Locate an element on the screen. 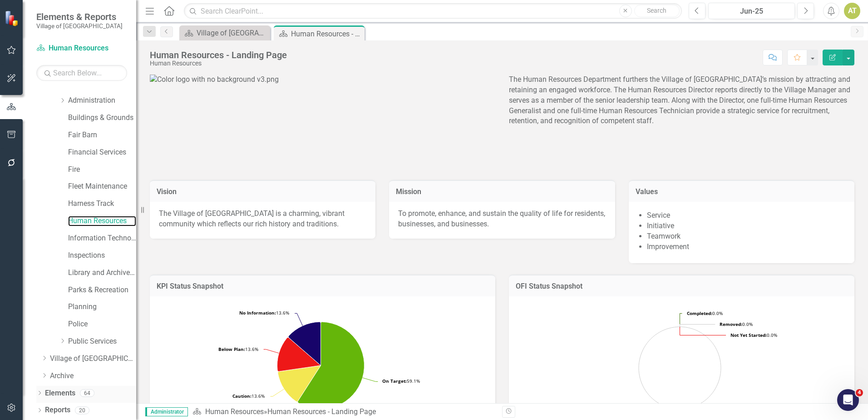  tspan: On Target: is located at coordinates (394, 381).